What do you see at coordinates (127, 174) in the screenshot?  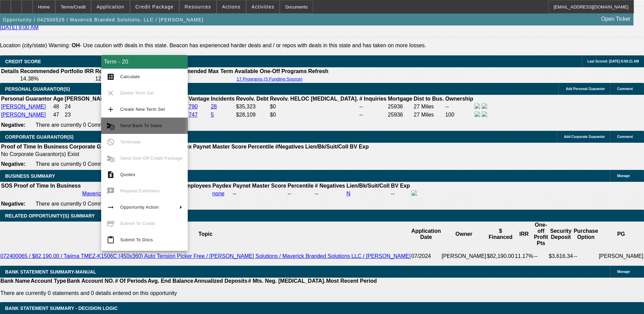 I see `span: Quotes` at bounding box center [127, 174].